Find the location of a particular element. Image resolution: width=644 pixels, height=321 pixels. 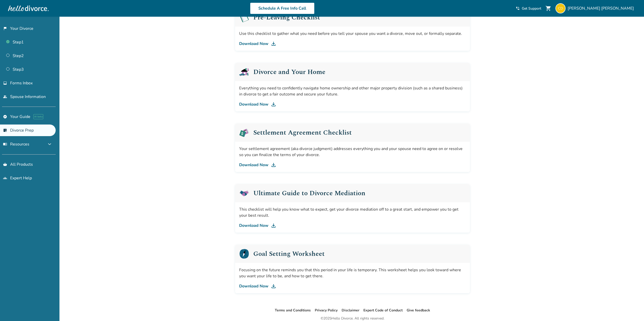

img: Goal Setting Worksheet is located at coordinates (244, 254).